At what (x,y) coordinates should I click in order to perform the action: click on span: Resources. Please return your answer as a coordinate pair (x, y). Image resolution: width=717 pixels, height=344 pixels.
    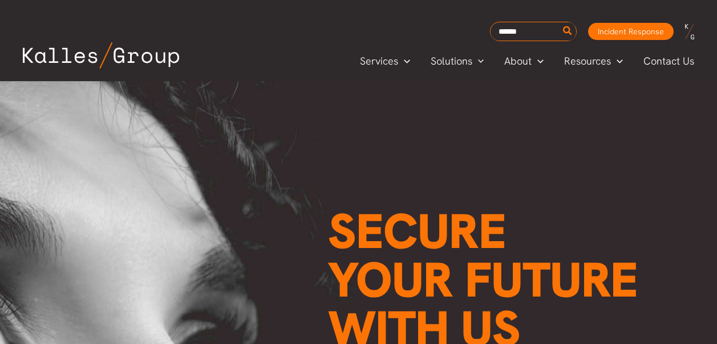
    Looking at the image, I should click on (588, 61).